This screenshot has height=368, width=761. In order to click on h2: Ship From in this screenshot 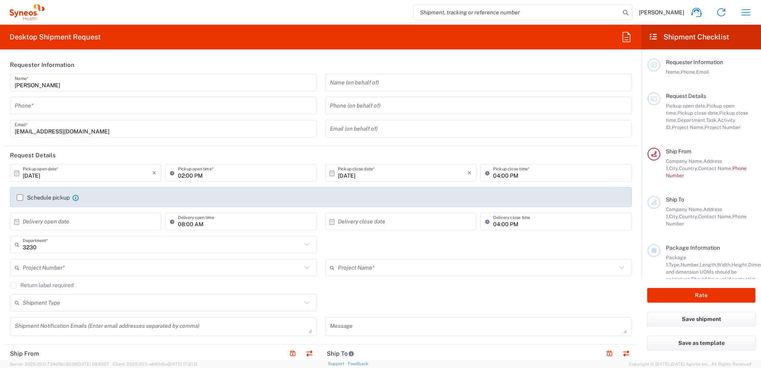, I will do `click(24, 354)`.